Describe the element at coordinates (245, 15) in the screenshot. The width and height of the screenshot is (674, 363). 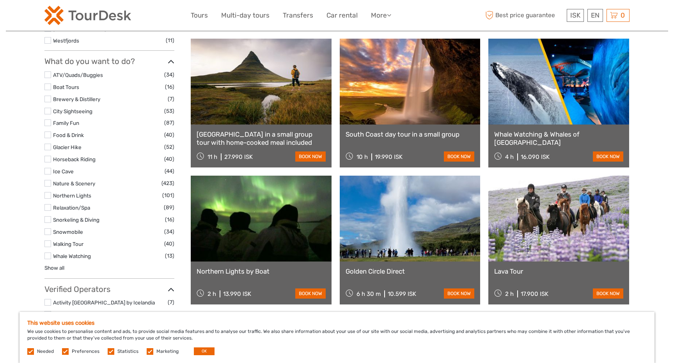
I see `a: Multi-day tours` at that location.